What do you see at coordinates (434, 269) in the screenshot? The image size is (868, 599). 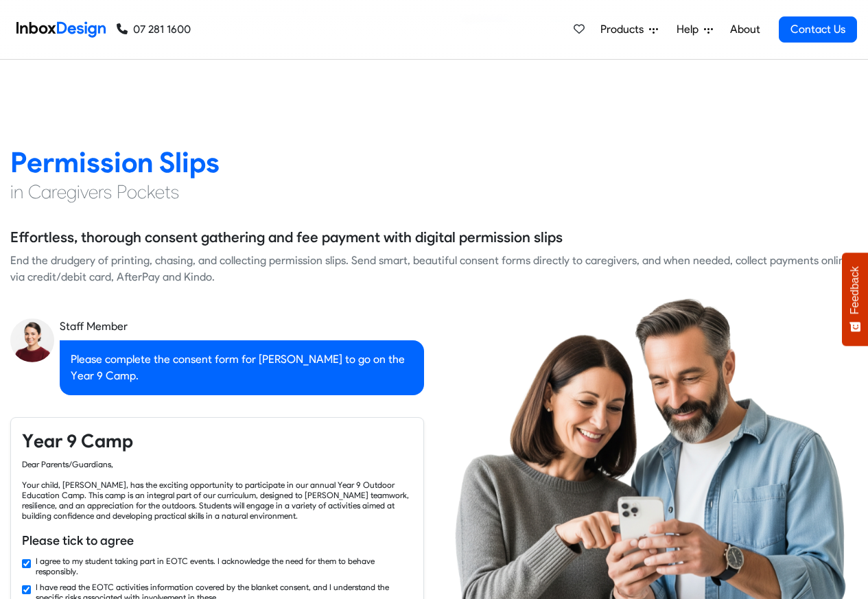 I see `div: End the drudgery of printing, chasing, and collecting permission slips. Send smart, beautiful con...` at bounding box center [434, 269].